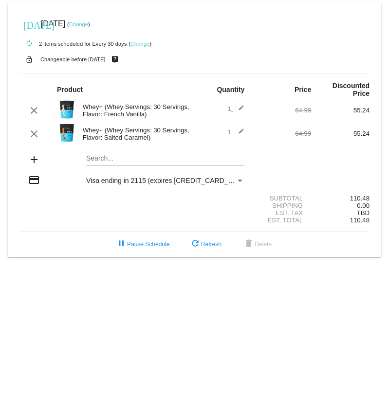 The image size is (389, 417). Describe the element at coordinates (282, 205) in the screenshot. I see `div: Shipping` at that location.